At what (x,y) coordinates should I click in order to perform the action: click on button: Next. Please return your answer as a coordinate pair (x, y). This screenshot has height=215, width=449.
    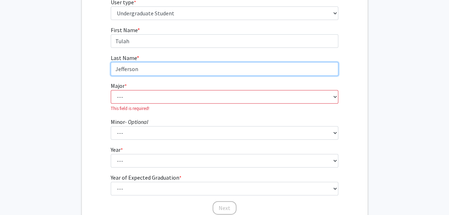
    Looking at the image, I should click on (224, 208).